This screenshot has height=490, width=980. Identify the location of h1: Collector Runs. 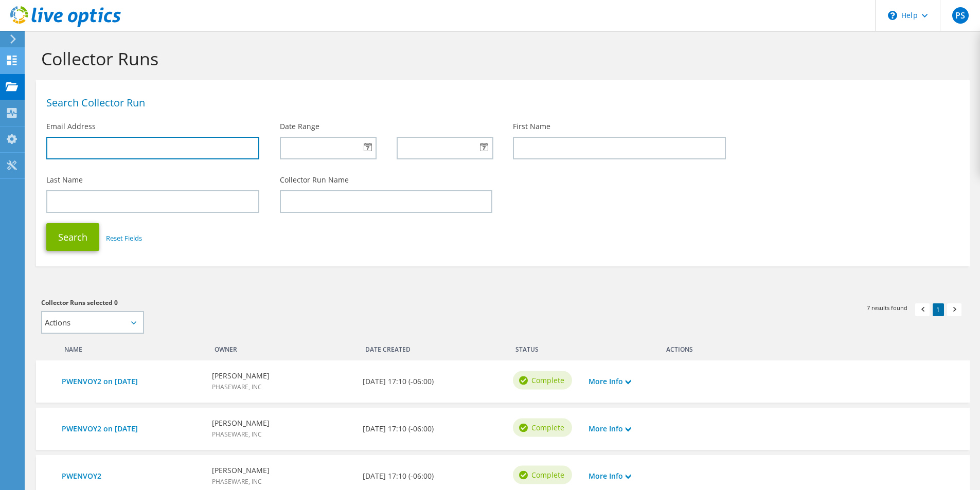
(500, 58).